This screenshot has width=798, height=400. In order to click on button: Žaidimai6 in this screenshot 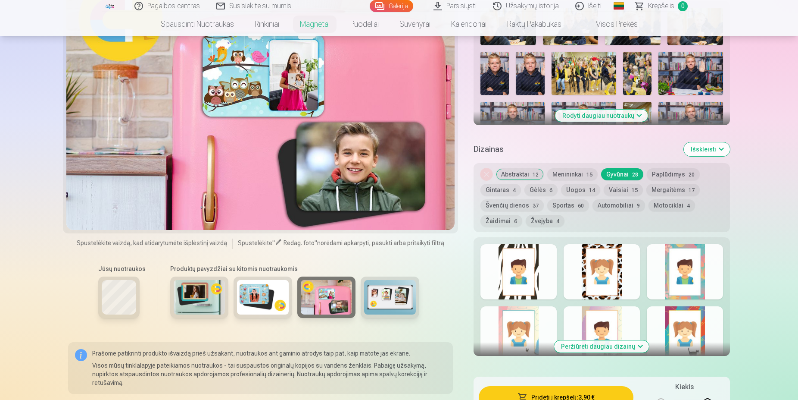, I will do `click(501, 221)`.